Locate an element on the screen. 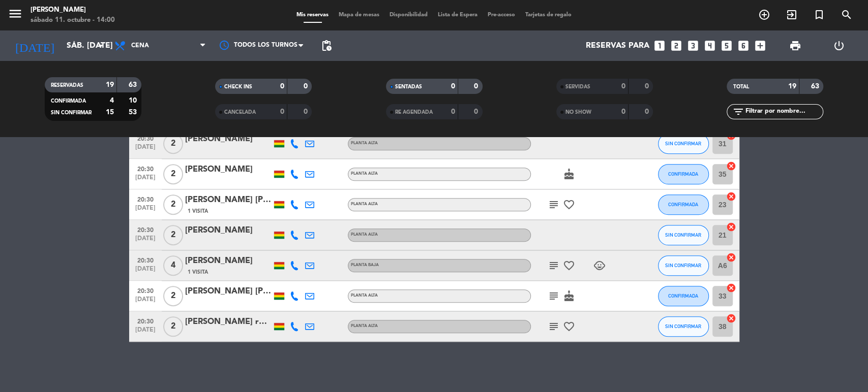 Image resolution: width=868 pixels, height=392 pixels. i: exit_to_app is located at coordinates (791, 15).